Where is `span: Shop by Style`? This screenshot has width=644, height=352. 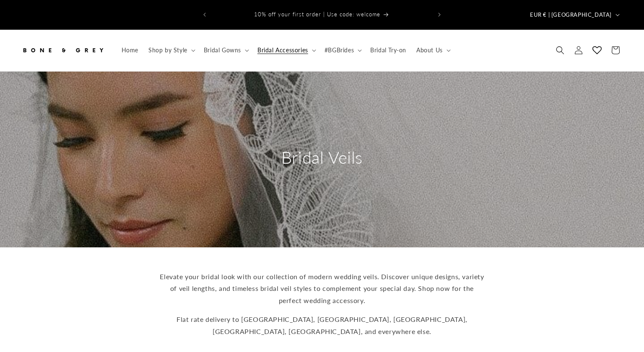
span: Shop by Style is located at coordinates (168, 50).